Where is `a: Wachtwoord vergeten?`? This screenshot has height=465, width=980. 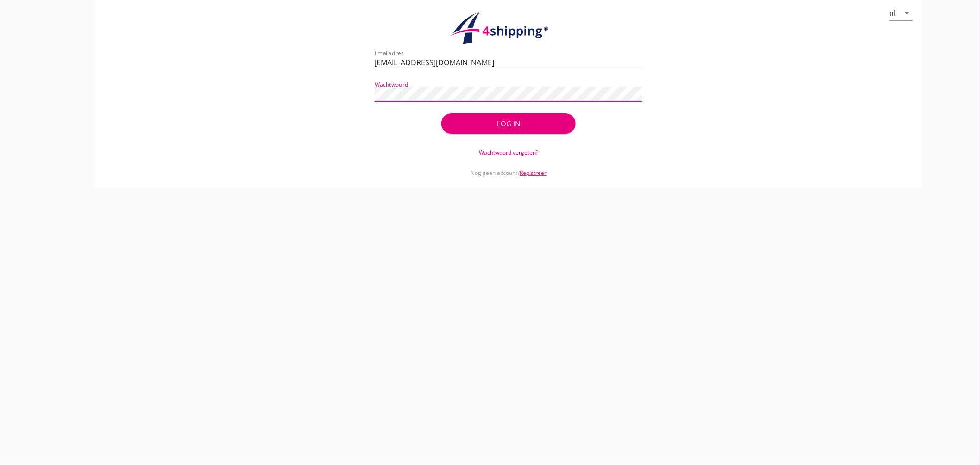
a: Wachtwoord vergeten? is located at coordinates (508, 152).